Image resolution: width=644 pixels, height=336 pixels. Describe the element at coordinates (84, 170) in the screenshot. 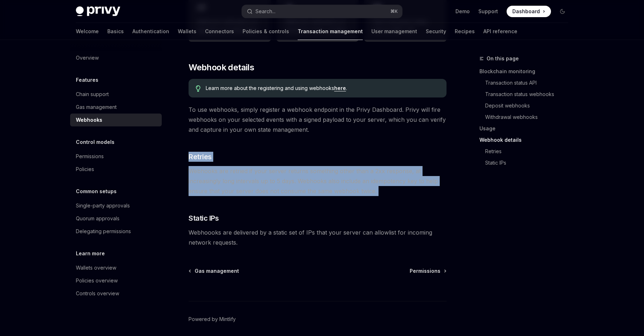

I see `div: Policies` at that location.